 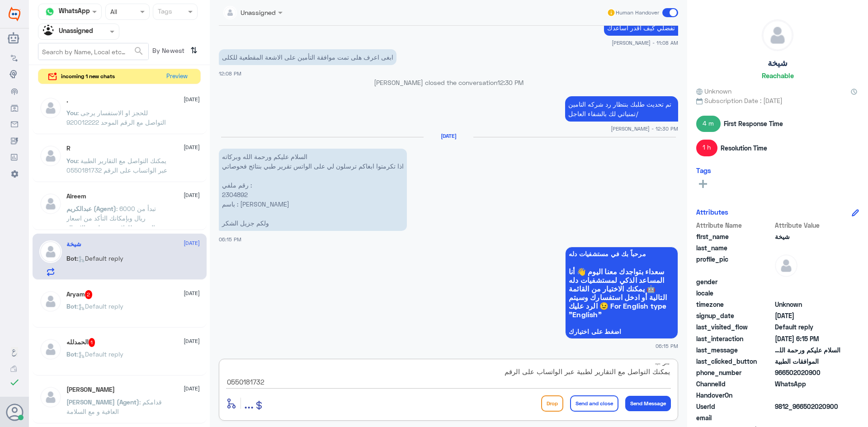 I want to click on span: last_message, so click(x=735, y=350).